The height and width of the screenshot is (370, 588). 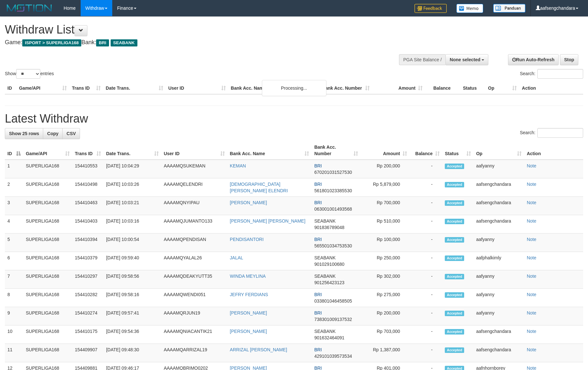 I want to click on td: AAAAMQDEAKYUTT35, so click(x=194, y=279).